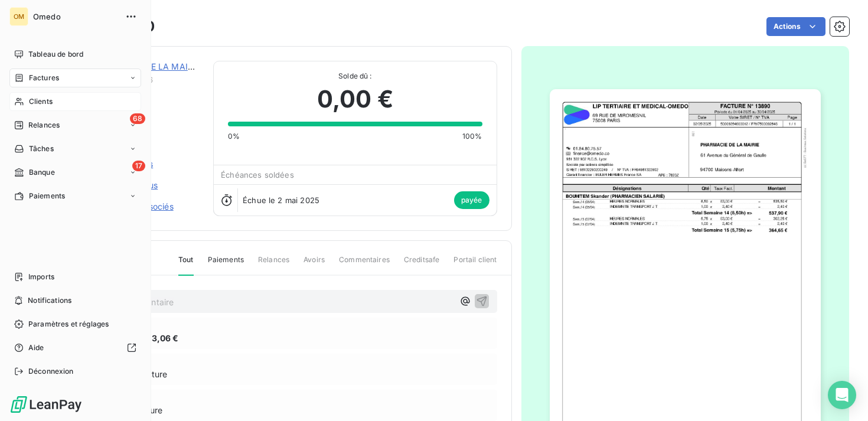 The width and height of the screenshot is (868, 421). What do you see at coordinates (42, 172) in the screenshot?
I see `span: Banque` at bounding box center [42, 172].